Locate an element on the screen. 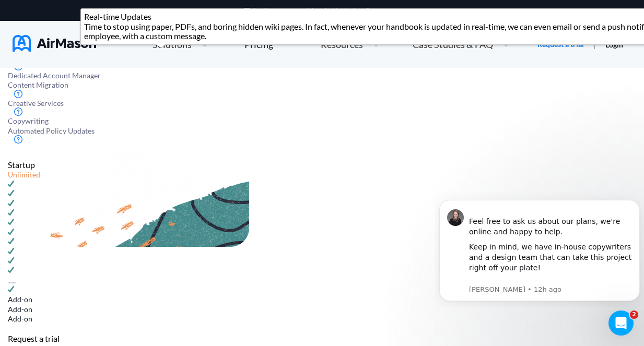 This screenshot has width=644, height=346. a: Login is located at coordinates (614, 44).